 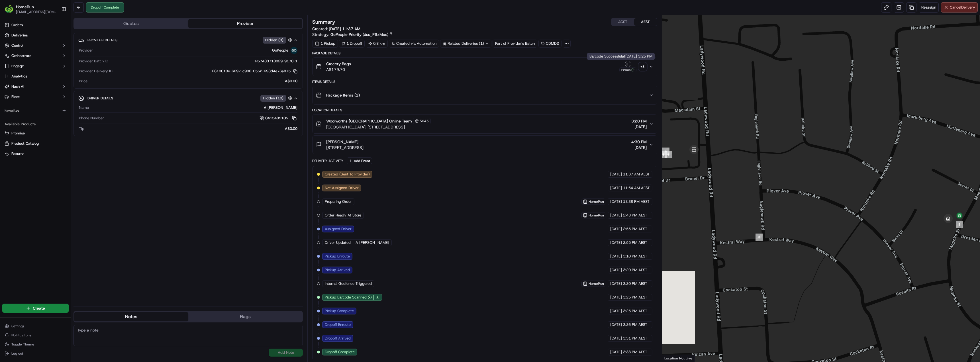 I want to click on span: 3:33 PM AEST, so click(x=635, y=352).